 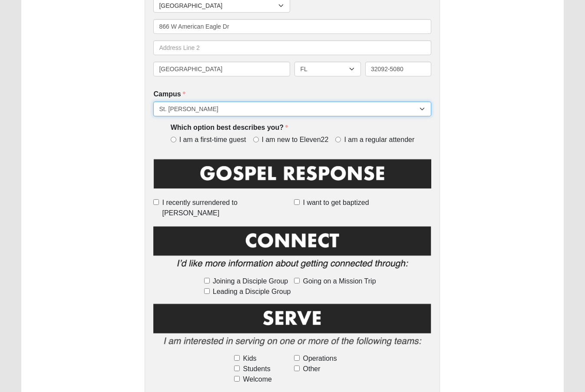 What do you see at coordinates (292, 48) in the screenshot?
I see `input: Address Line 2` at bounding box center [292, 48].